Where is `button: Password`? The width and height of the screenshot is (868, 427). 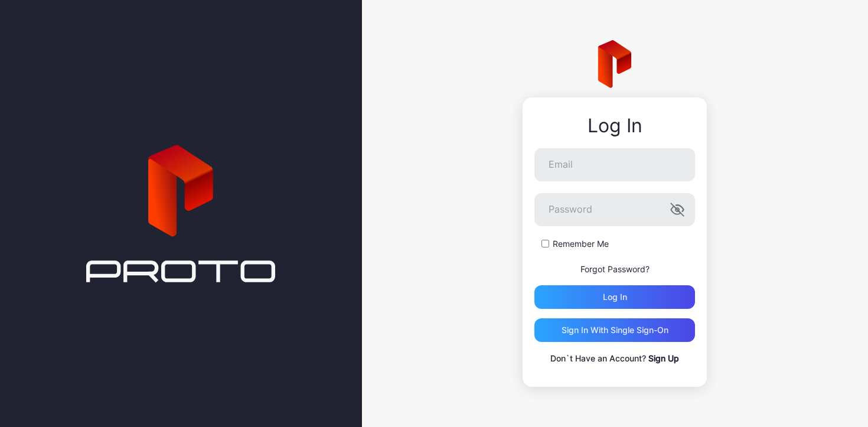 button: Password is located at coordinates (678, 209).